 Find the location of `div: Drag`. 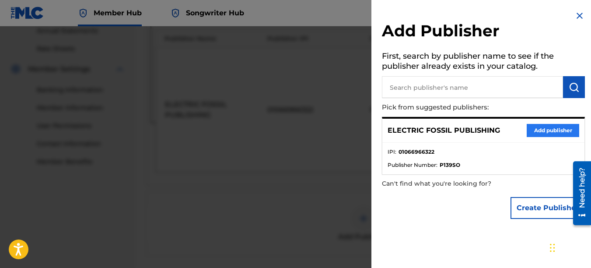

div: Drag is located at coordinates (553, 248).